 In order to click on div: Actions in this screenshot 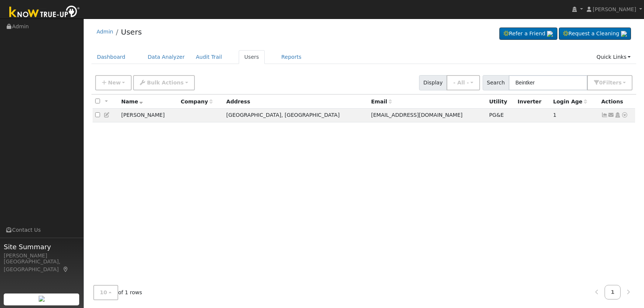, I will do `click(617, 102)`.